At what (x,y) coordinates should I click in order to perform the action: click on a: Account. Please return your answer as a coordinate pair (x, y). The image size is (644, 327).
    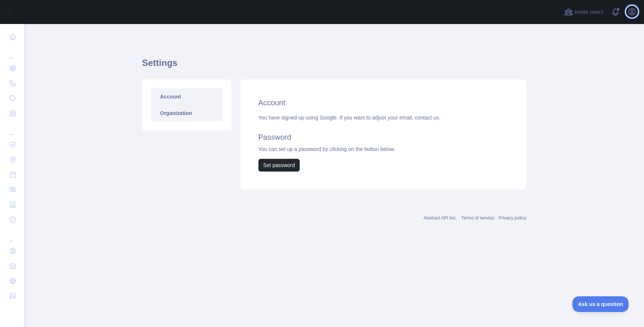
    Looking at the image, I should click on (187, 97).